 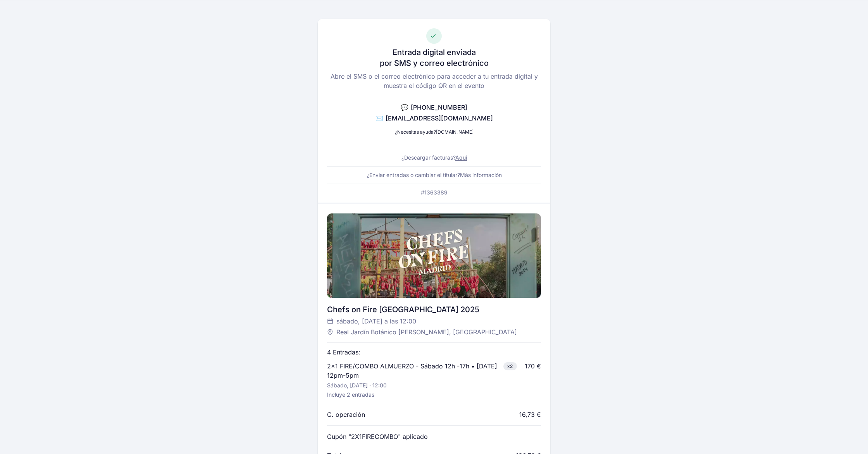 What do you see at coordinates (510, 366) in the screenshot?
I see `span: x2` at bounding box center [510, 366].